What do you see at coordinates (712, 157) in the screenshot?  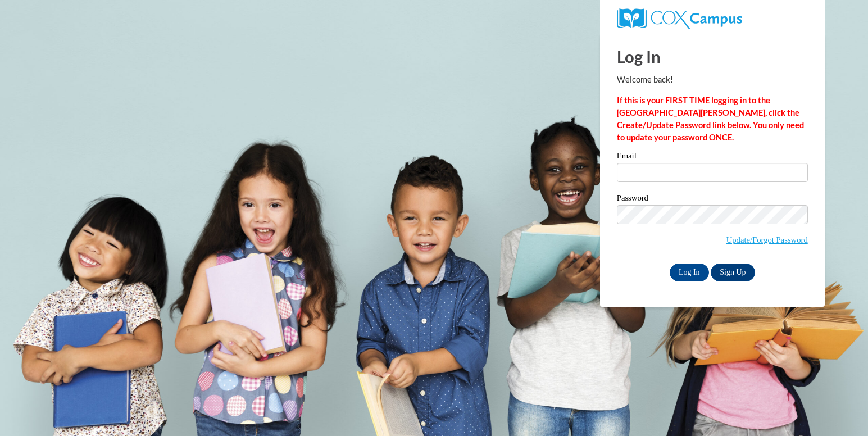 I see `label: Email` at bounding box center [712, 157].